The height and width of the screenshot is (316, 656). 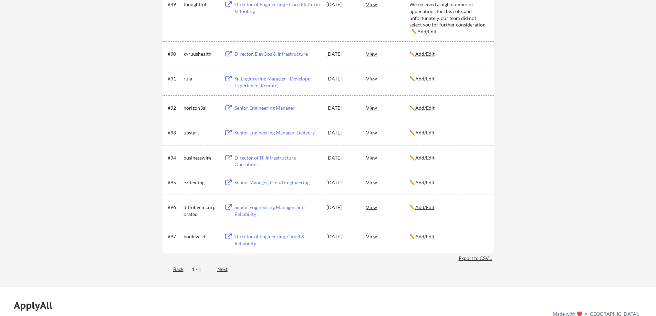 What do you see at coordinates (174, 108) in the screenshot?
I see `div: #92` at bounding box center [174, 108].